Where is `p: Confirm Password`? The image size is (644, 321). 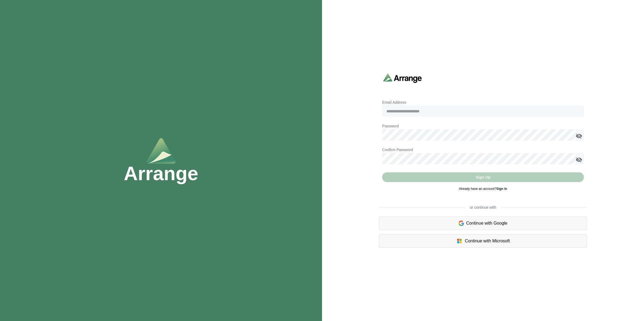
p: Confirm Password is located at coordinates (483, 150).